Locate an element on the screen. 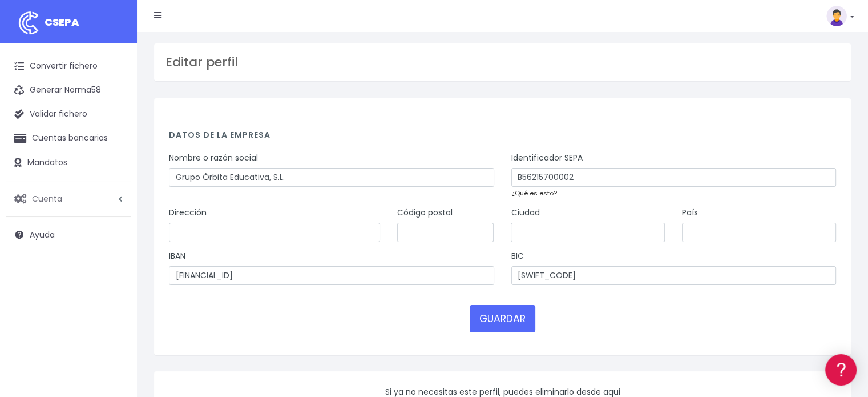  div: Información general is located at coordinates (114, 84).